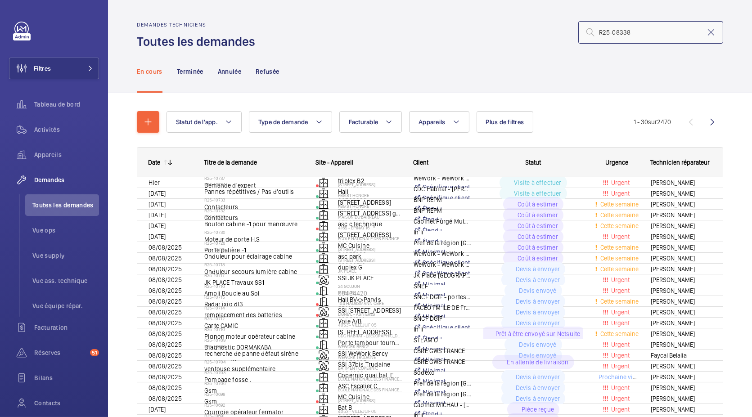 This screenshot has width=752, height=417. I want to click on span: Activités, so click(67, 130).